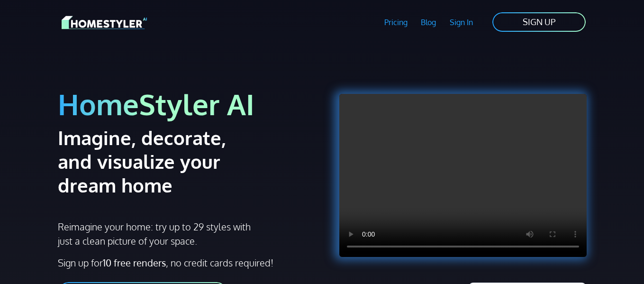 Image resolution: width=644 pixels, height=284 pixels. I want to click on h2: Imagine, decorate, and visualize your dream home, so click(161, 161).